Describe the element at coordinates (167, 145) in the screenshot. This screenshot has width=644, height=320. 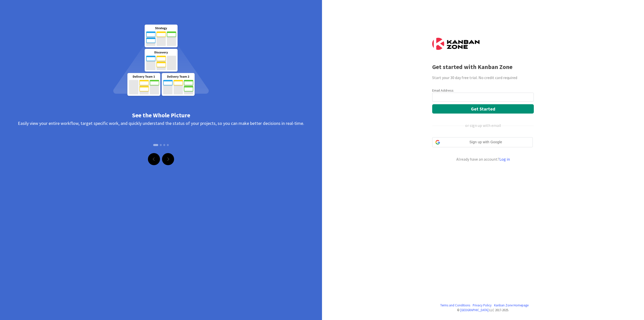
I see `button: Slide 4` at that location.